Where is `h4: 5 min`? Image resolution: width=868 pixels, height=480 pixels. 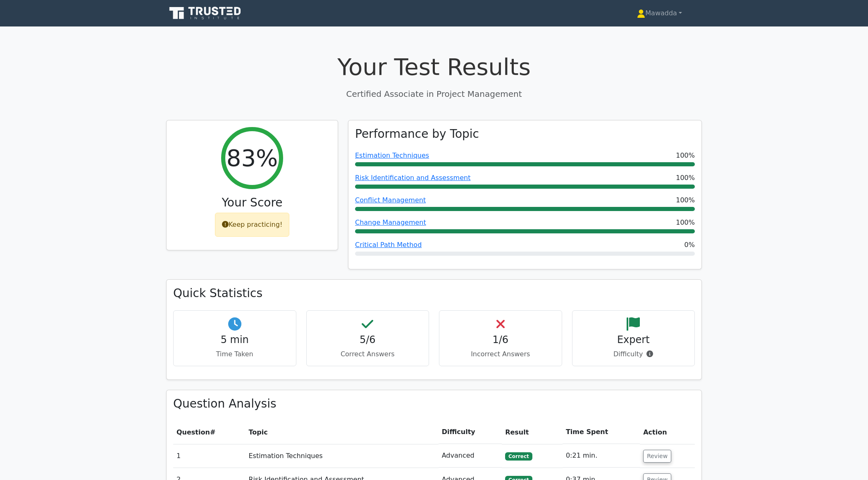
h4: 5 min is located at coordinates (235, 339).